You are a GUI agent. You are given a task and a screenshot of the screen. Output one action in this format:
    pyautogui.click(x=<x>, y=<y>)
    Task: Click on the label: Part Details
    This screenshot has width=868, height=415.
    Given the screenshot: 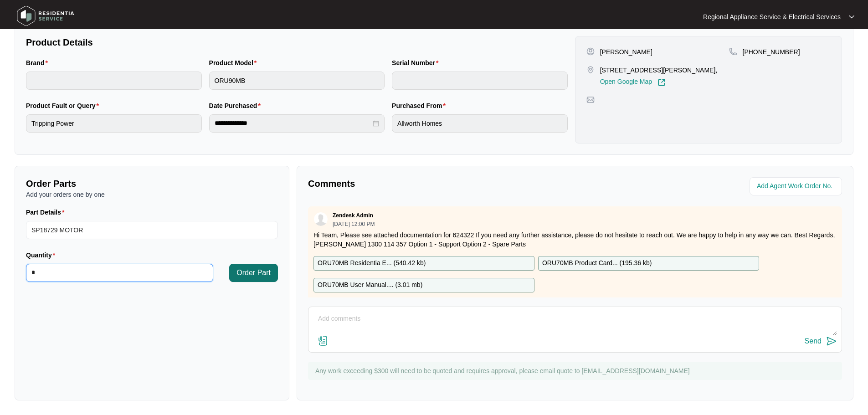 What is the action you would take?
    pyautogui.click(x=47, y=213)
    